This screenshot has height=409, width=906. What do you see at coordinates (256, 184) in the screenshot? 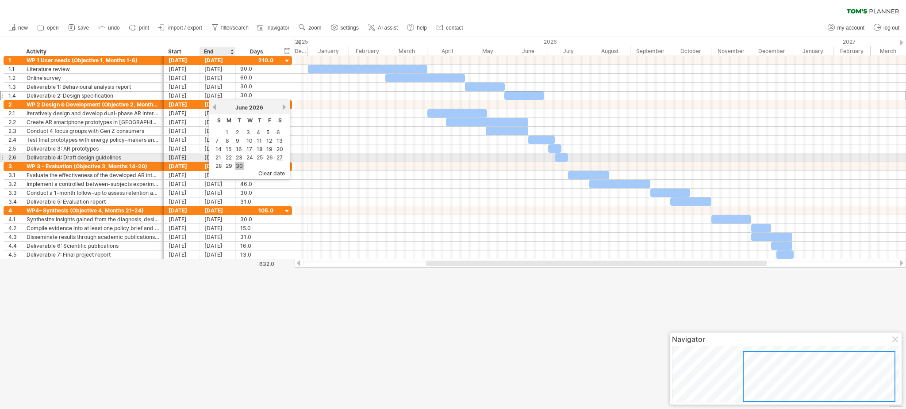
I see `div: 46.0` at bounding box center [256, 184].